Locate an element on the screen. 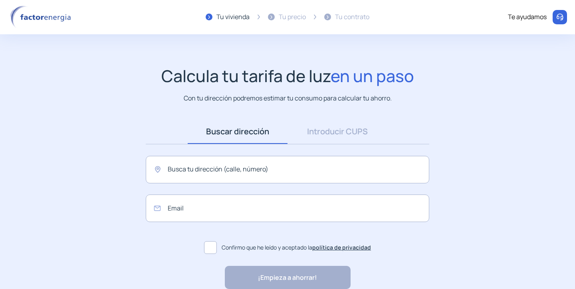  div: Tu contrato is located at coordinates (352, 17).